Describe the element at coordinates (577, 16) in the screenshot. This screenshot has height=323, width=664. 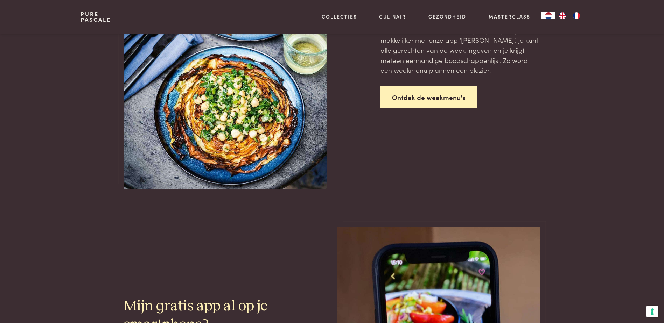
I see `a: FR` at that location.